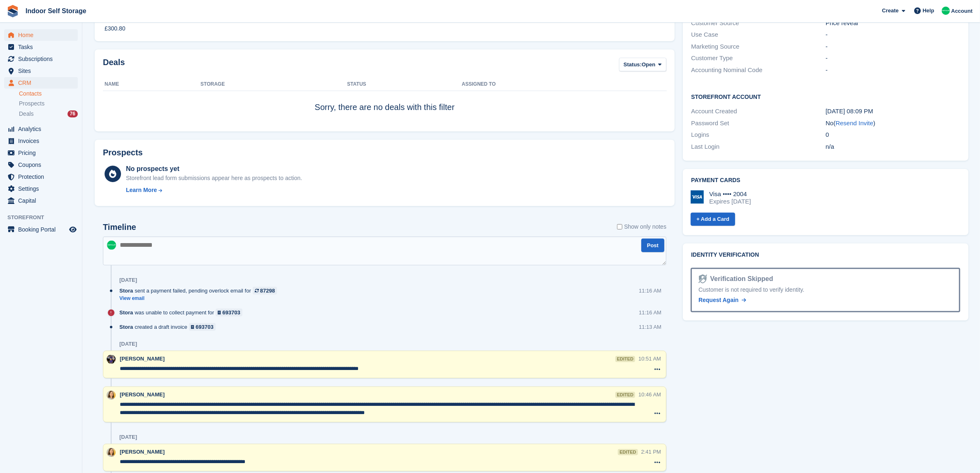  Describe the element at coordinates (826, 180) in the screenshot. I see `h2: Payment cards` at that location.